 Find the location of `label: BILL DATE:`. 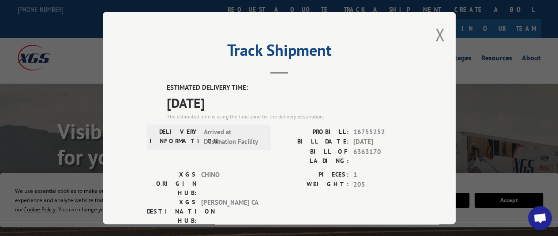

label: BILL DATE: is located at coordinates (314, 142).